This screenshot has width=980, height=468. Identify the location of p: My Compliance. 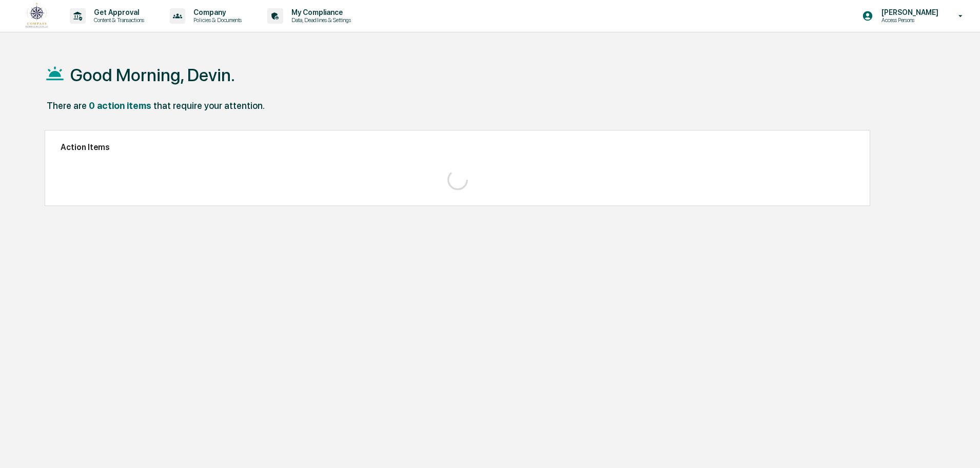
(320, 12).